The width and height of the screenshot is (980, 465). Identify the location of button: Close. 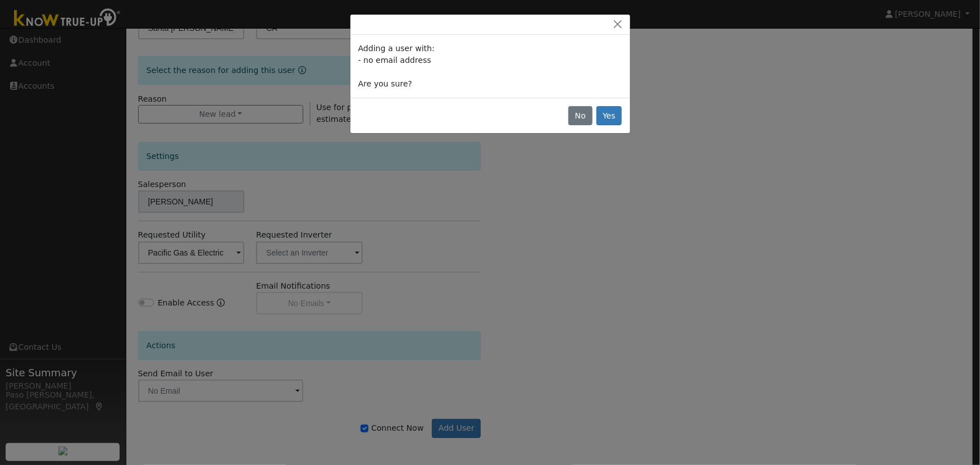
(617, 24).